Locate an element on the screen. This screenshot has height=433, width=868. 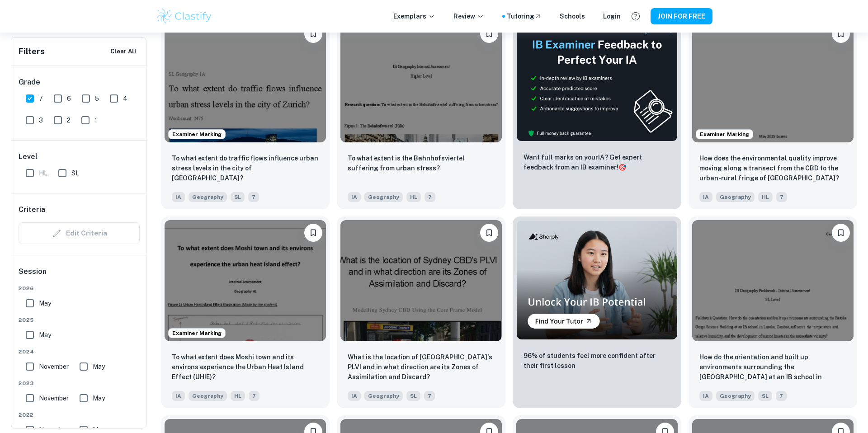
span: 3 is located at coordinates (41, 120).